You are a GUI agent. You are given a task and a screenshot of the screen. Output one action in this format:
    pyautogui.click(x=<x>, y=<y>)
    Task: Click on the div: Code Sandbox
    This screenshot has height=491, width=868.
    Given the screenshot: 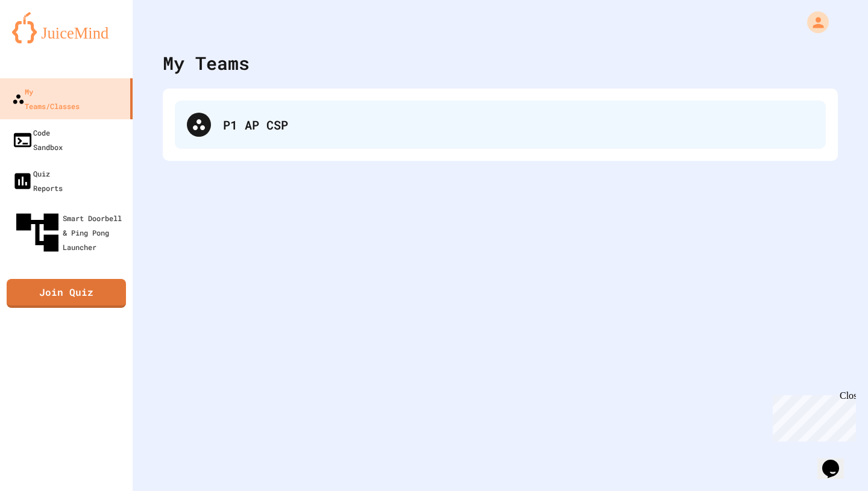 What is the action you would take?
    pyautogui.click(x=38, y=139)
    